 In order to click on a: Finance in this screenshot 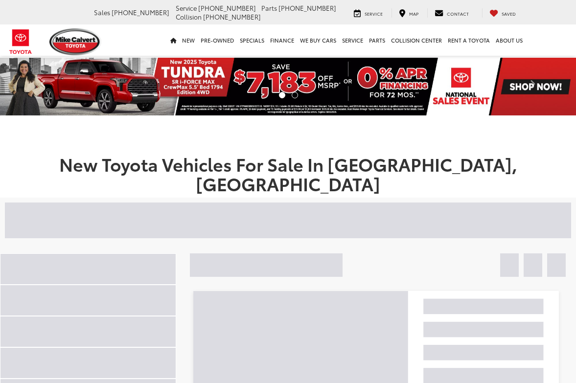, I will do `click(282, 40)`.